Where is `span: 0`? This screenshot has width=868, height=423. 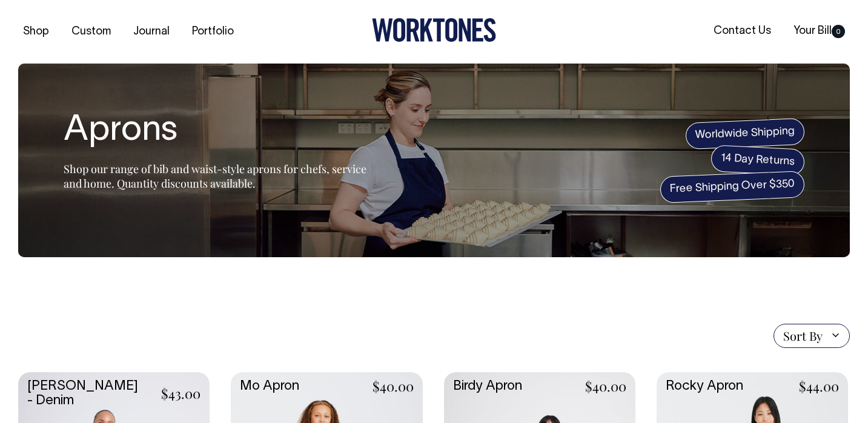 span: 0 is located at coordinates (839, 32).